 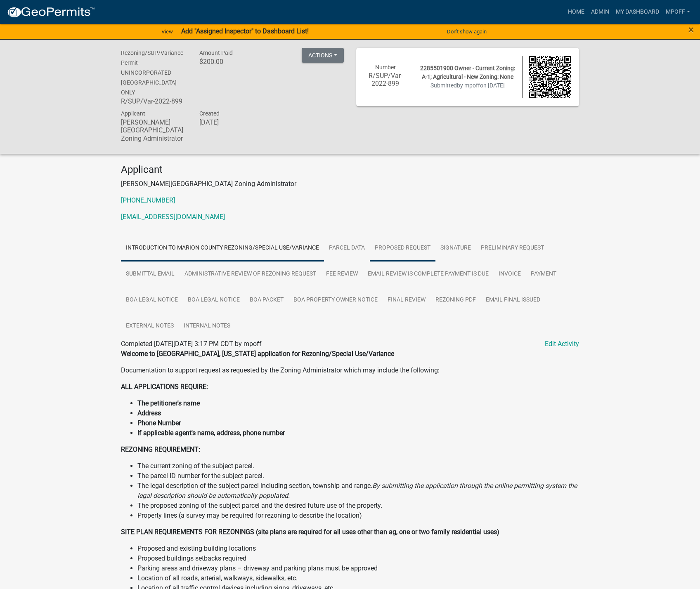 I want to click on a: My Dashboard, so click(x=637, y=12).